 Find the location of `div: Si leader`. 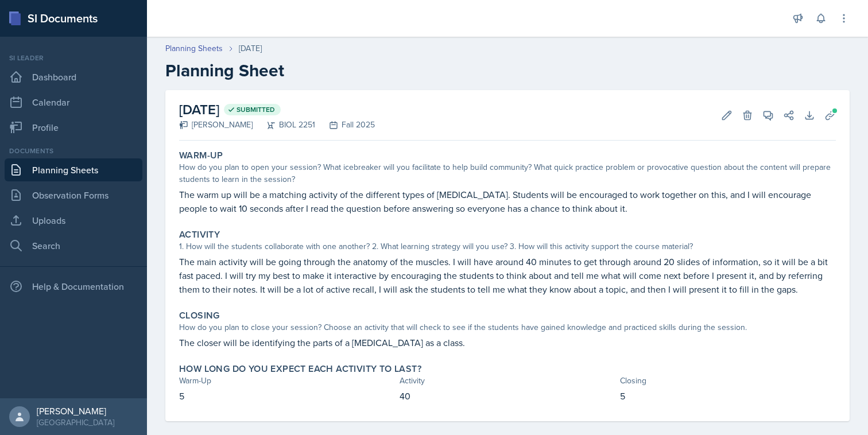

div: Si leader is located at coordinates (73, 58).